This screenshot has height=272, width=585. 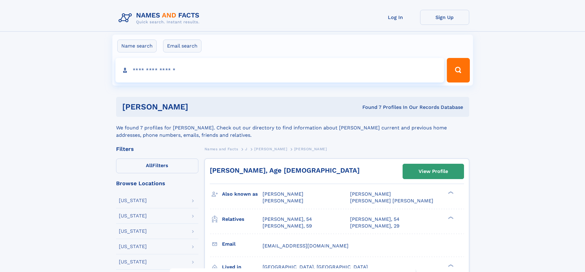 I want to click on button: Search Button, so click(x=458, y=70).